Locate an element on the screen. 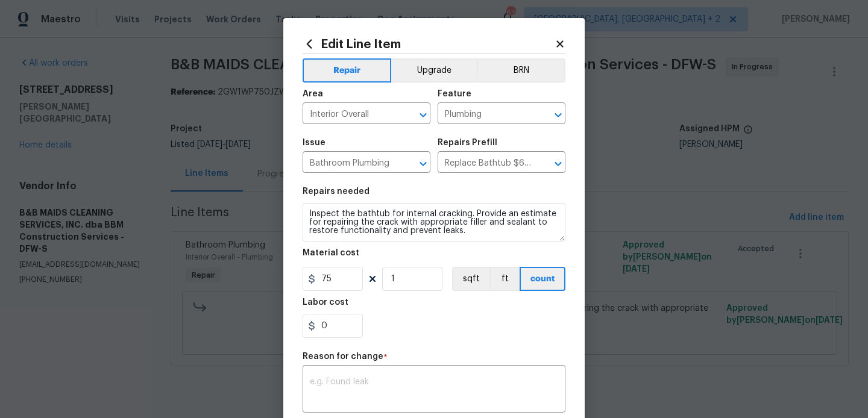 The height and width of the screenshot is (418, 868). h5: Labor cost is located at coordinates (326, 302).